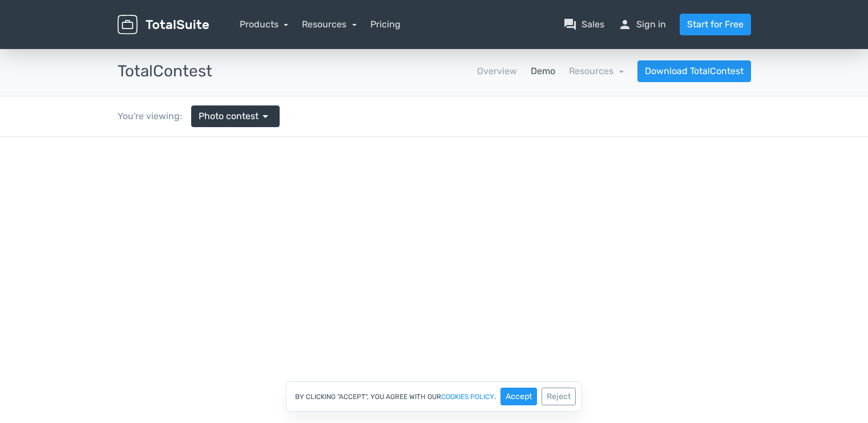 The width and height of the screenshot is (868, 423). I want to click on a: Pricing, so click(385, 24).